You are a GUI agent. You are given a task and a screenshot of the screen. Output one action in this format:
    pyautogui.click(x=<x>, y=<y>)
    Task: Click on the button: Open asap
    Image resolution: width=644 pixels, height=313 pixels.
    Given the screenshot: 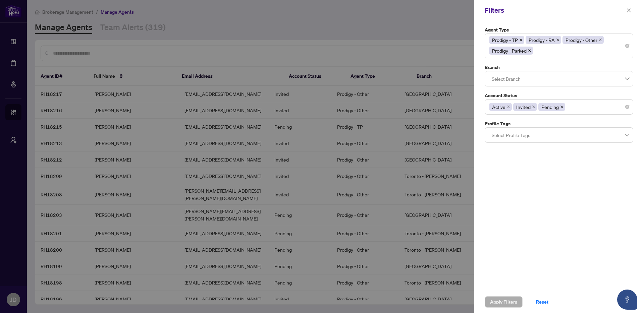 What is the action you would take?
    pyautogui.click(x=627, y=300)
    